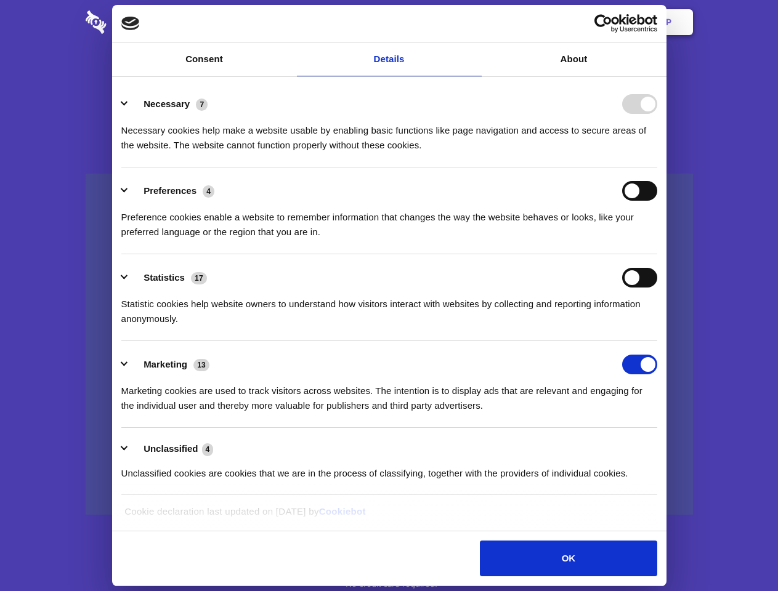 This screenshot has height=591, width=778. Describe the element at coordinates (138, 22) in the screenshot. I see `img: logo-wordmark-white-trans-d4663122ce5f474addd5e946df7df03e33cb6a1c49d2221995e7729f52c070b2.svg` at that location.